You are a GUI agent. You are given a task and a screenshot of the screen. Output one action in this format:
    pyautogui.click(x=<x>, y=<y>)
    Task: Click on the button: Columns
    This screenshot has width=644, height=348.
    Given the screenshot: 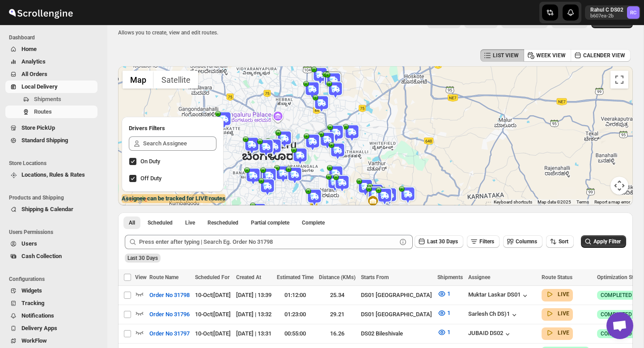 What is the action you would take?
    pyautogui.click(x=523, y=242)
    